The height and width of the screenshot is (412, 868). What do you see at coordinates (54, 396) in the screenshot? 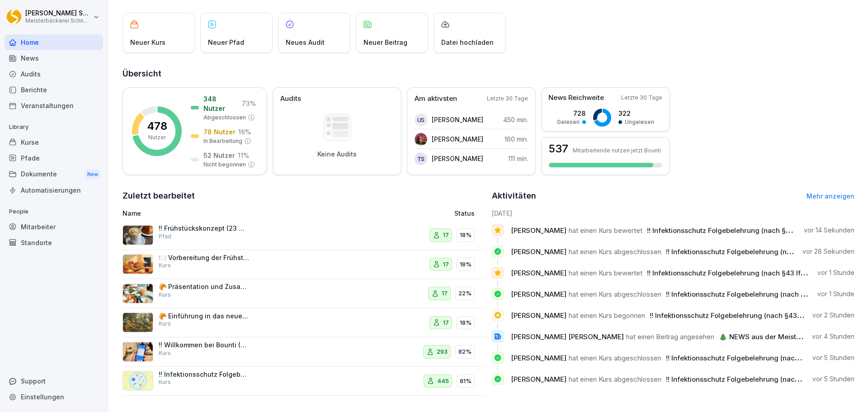
I see `div: Einstellungen` at bounding box center [54, 396].